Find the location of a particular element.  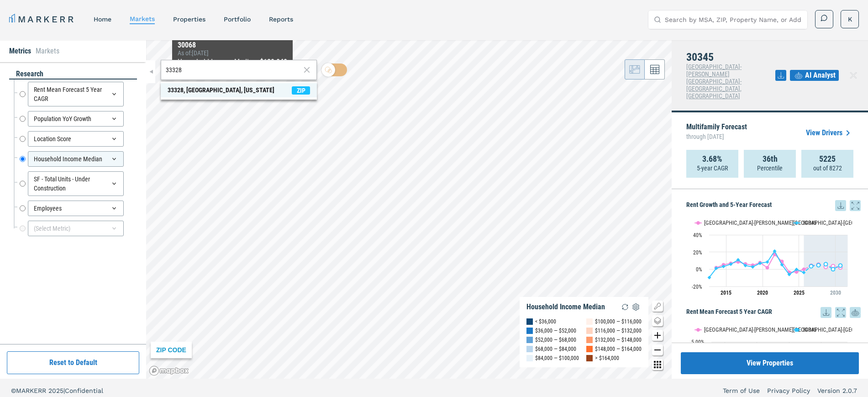

a: Term of Use is located at coordinates (741, 391).